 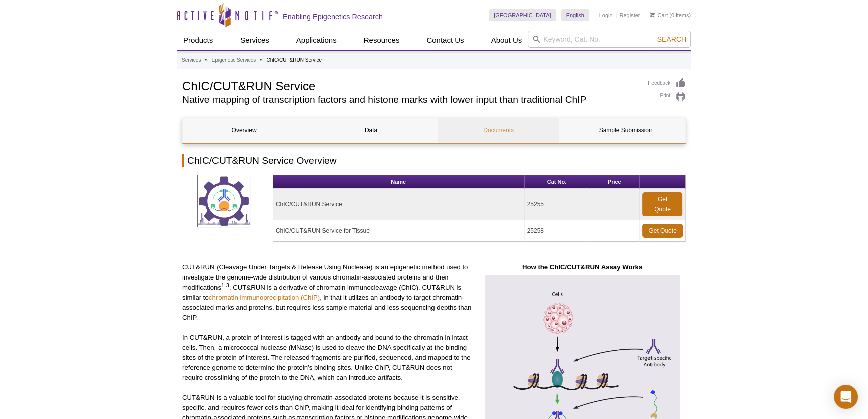 What do you see at coordinates (652, 14) in the screenshot?
I see `img: Your Cart` at bounding box center [652, 14].